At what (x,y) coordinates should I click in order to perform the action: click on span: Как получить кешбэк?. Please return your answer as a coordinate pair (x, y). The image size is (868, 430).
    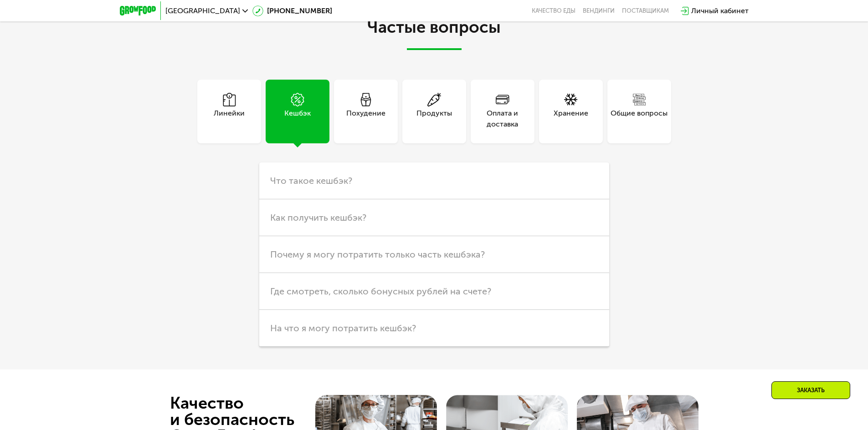
    Looking at the image, I should click on (318, 218).